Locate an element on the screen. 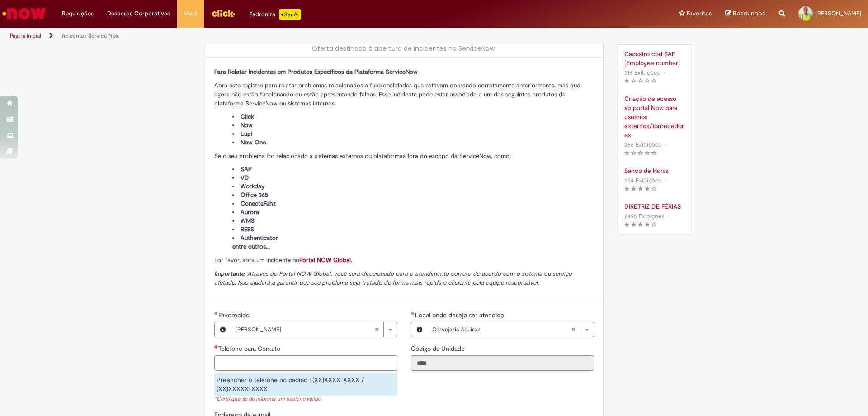 The height and width of the screenshot is (416, 868). label: Somente leitura - Código da Unidade is located at coordinates (438, 348).